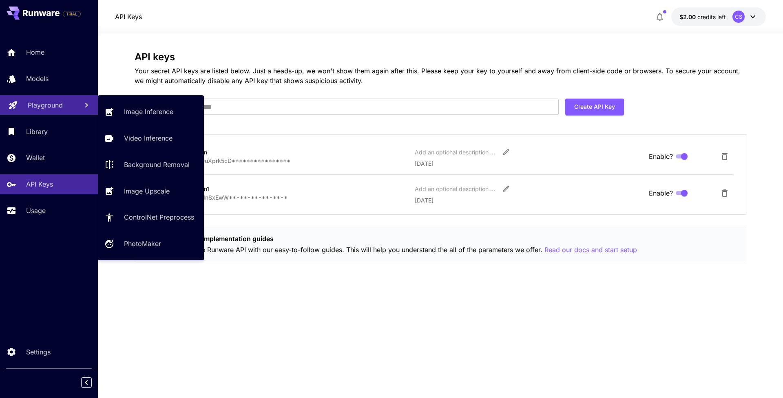  I want to click on p: Image Inference, so click(148, 112).